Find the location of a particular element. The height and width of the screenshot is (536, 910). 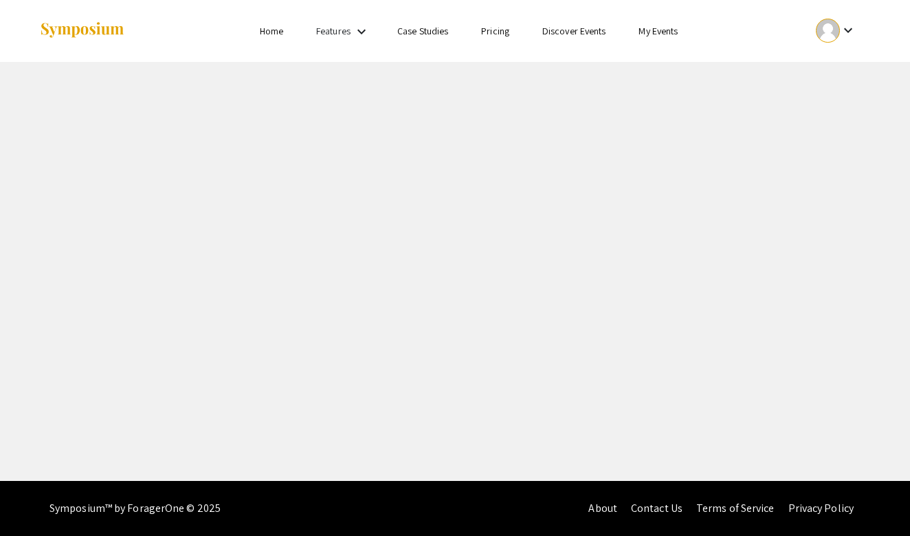

a: Features is located at coordinates (333, 31).